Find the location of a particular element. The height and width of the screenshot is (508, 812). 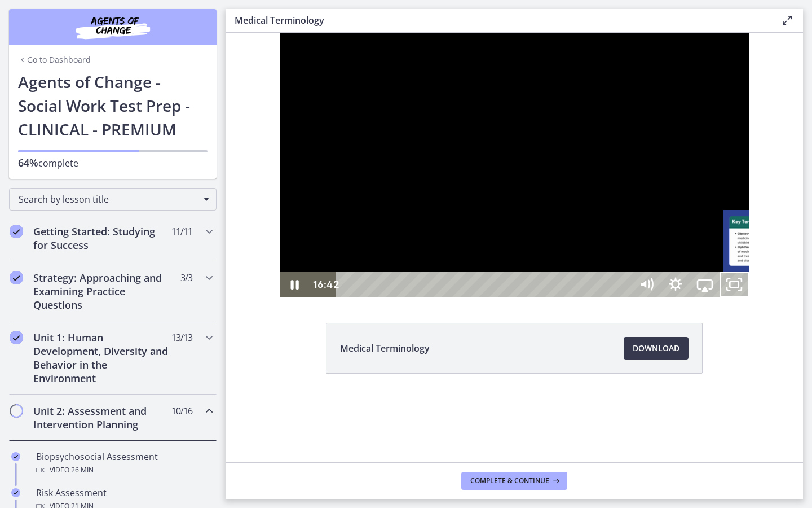

div: Video is located at coordinates (124, 470).